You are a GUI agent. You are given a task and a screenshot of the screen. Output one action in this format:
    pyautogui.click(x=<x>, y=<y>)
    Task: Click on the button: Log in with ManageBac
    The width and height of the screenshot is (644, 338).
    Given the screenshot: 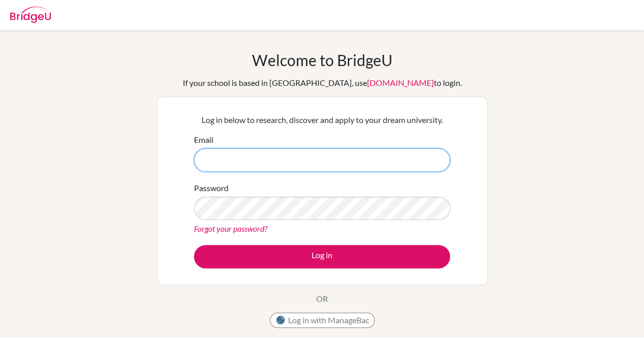 What is the action you would take?
    pyautogui.click(x=322, y=320)
    